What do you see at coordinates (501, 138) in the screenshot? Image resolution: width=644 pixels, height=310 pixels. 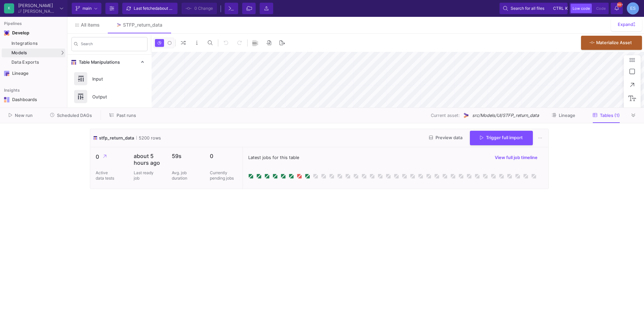 I see `button: Trigger full import` at bounding box center [501, 138].